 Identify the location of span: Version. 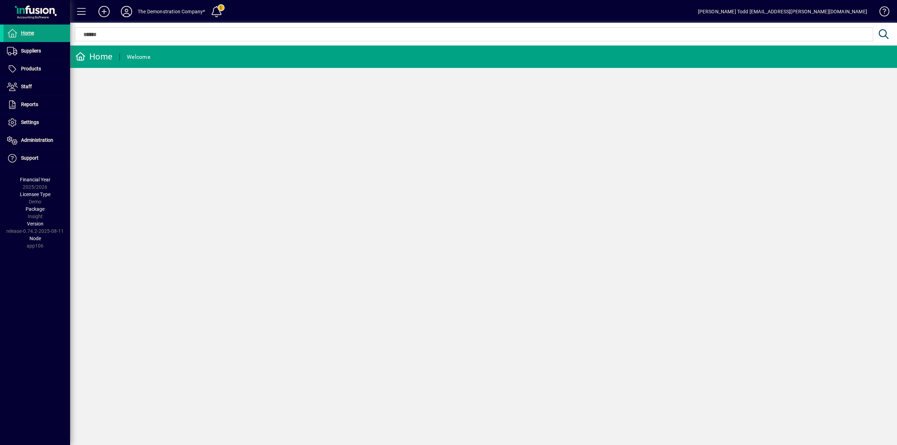
(35, 224).